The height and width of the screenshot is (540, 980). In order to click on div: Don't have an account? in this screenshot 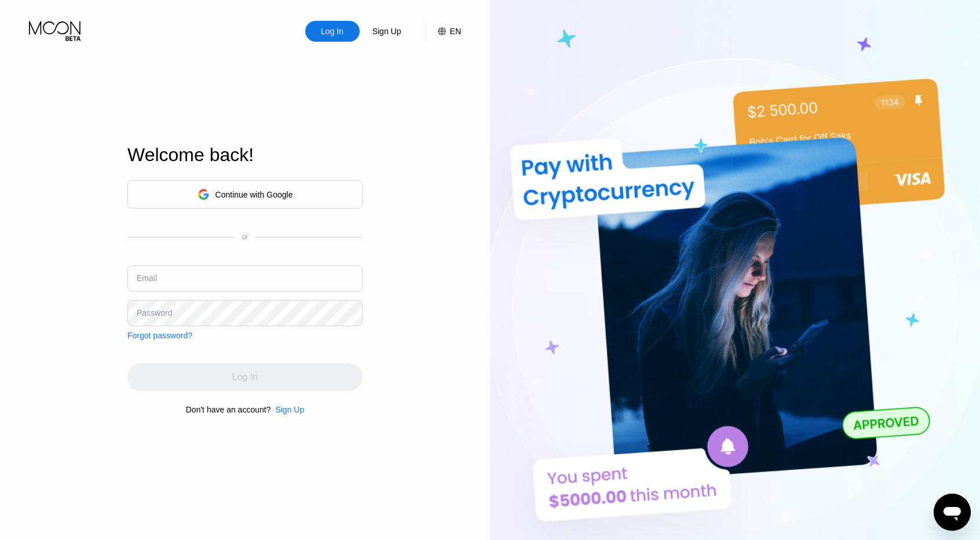, I will do `click(229, 410)`.